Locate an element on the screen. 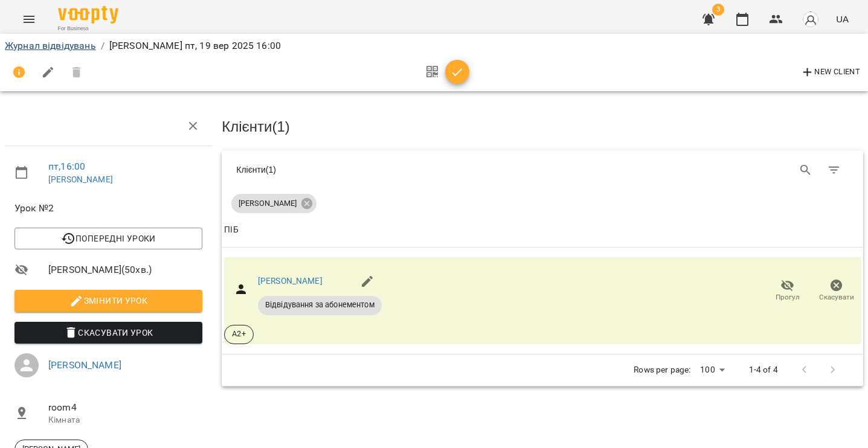 This screenshot has height=448, width=868. span: 3 is located at coordinates (718, 10).